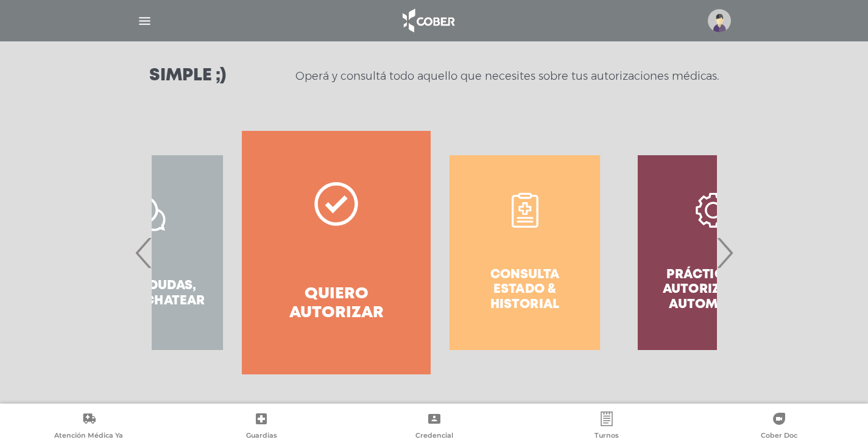 Image resolution: width=868 pixels, height=445 pixels. Describe the element at coordinates (261, 436) in the screenshot. I see `span: Guardias` at that location.